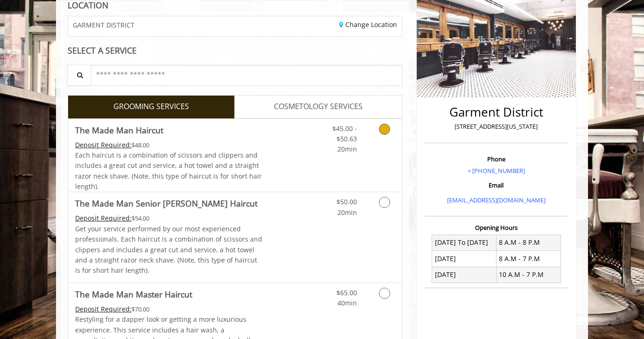 The height and width of the screenshot is (339, 644). What do you see at coordinates (134, 295) in the screenshot?
I see `b: The Made Man Master Haircut` at bounding box center [134, 295].